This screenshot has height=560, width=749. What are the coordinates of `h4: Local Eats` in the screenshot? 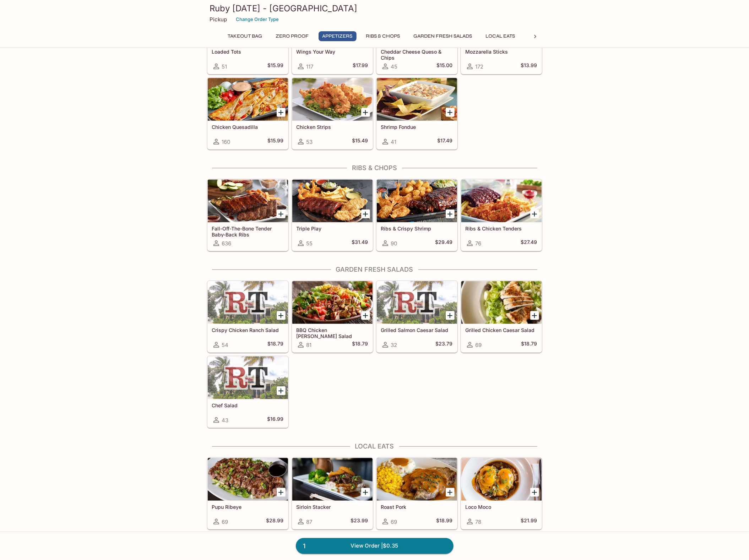 It's located at (375, 446).